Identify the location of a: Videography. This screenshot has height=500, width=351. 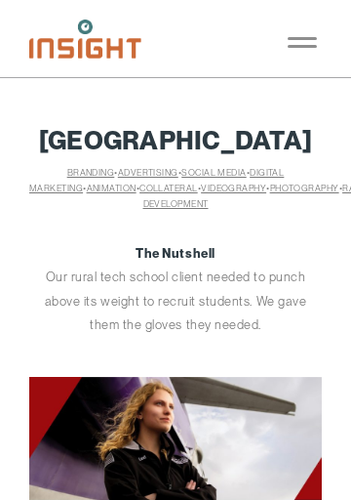
(233, 187).